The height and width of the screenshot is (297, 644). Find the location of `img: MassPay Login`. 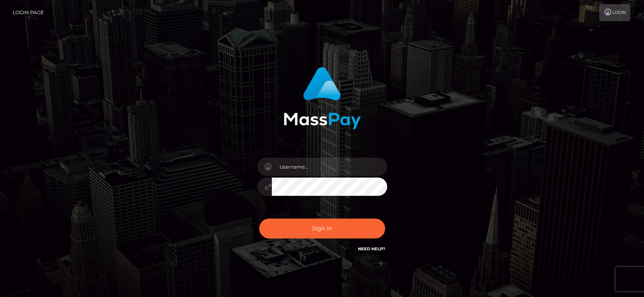

img: MassPay Login is located at coordinates (322, 98).